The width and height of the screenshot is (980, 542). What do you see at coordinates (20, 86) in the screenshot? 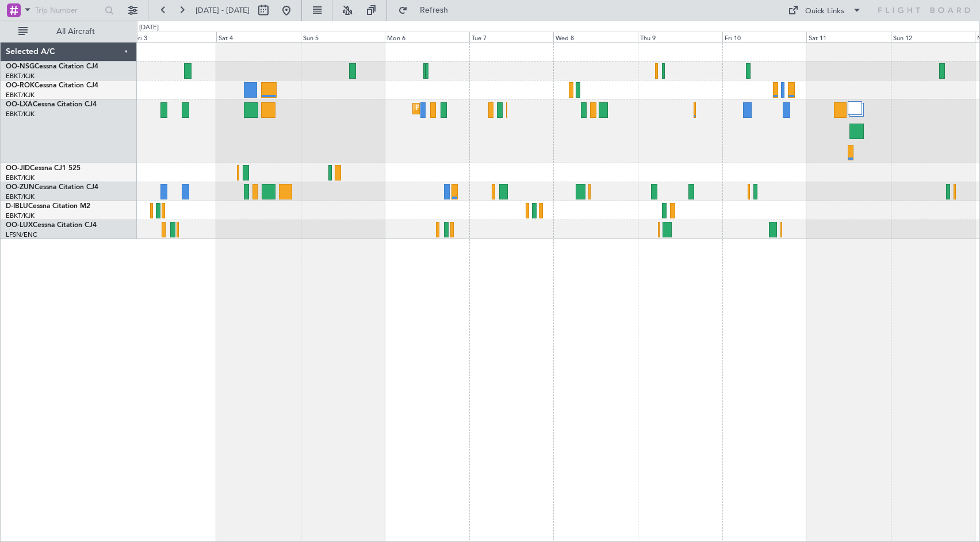
I see `span: OO-ROK` at bounding box center [20, 86].